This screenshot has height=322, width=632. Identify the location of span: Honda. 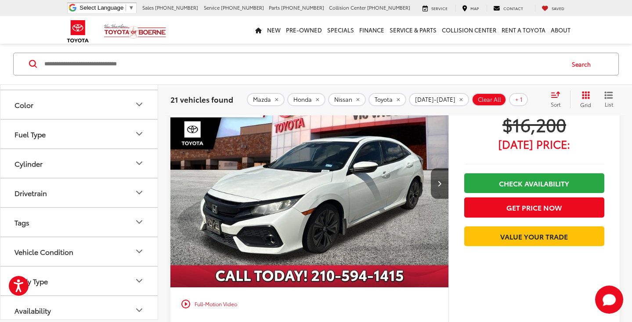
(303, 100).